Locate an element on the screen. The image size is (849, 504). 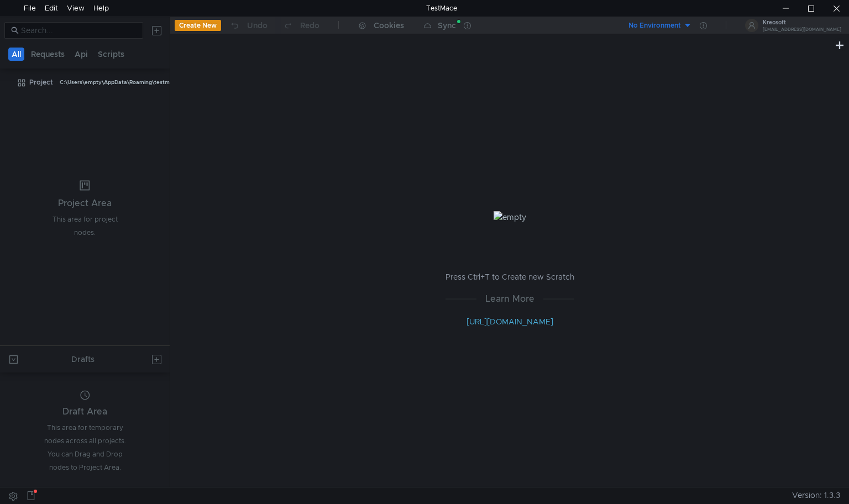
button: Undo is located at coordinates (248, 26).